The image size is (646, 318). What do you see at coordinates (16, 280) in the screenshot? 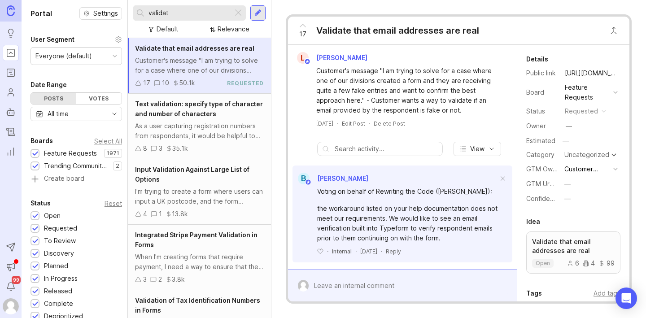
I see `span: 99` at bounding box center [16, 280].